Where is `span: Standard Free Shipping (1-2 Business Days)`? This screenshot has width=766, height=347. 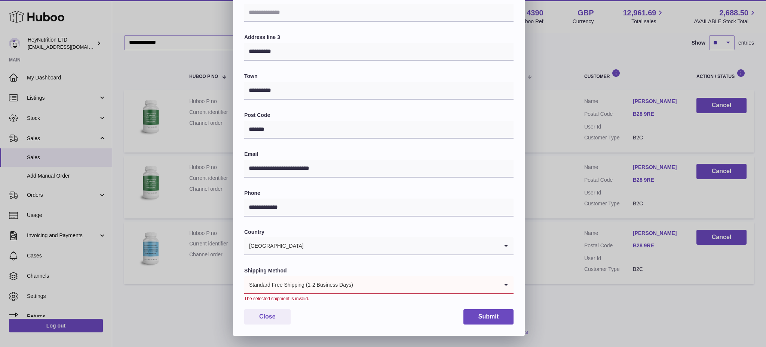 span: Standard Free Shipping (1-2 Business Days) is located at coordinates (299, 284).